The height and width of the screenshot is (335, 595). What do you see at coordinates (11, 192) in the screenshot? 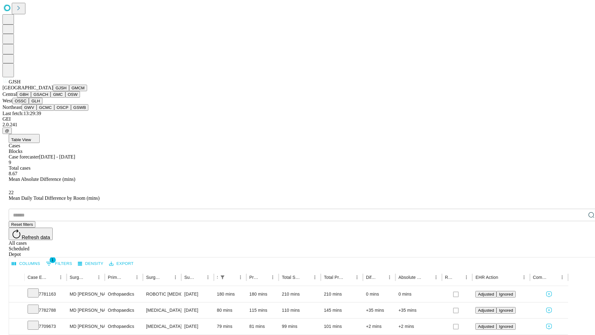
I see `span: 22` at bounding box center [11, 192].